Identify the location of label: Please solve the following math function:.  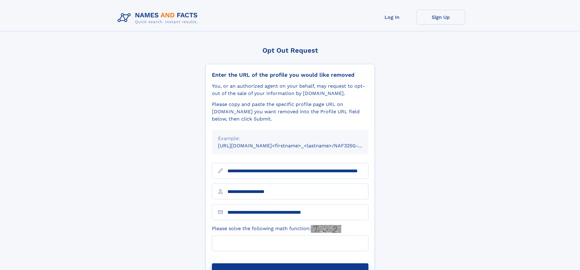
(276, 229).